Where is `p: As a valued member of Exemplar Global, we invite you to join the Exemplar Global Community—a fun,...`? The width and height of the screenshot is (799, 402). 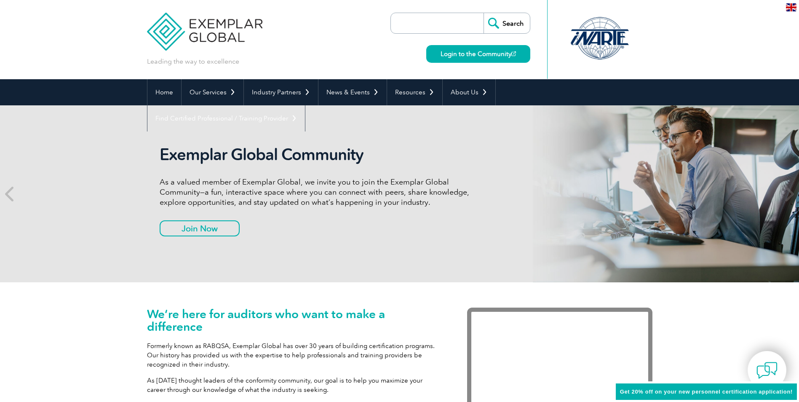 p: As a valued member of Exemplar Global, we invite you to join the Exemplar Global Community—a fun,... is located at coordinates (318, 192).